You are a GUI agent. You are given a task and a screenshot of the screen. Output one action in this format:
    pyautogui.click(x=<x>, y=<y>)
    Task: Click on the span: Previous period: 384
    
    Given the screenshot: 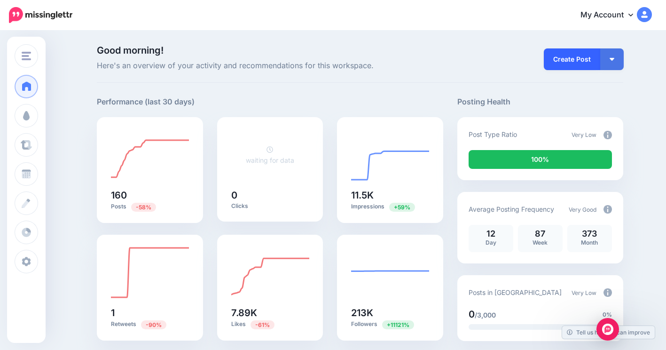 What is the action you would take?
    pyautogui.click(x=143, y=207)
    